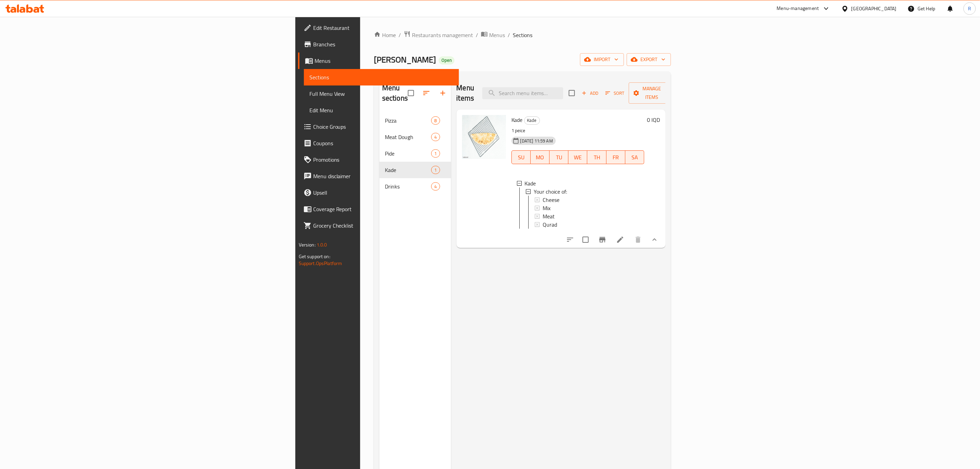  I want to click on div: Pide1, so click(415, 153).